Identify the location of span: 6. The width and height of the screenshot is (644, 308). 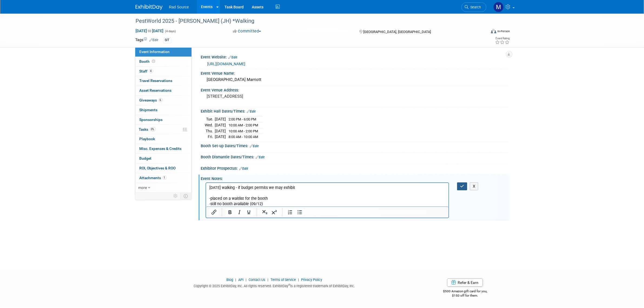
(160, 100).